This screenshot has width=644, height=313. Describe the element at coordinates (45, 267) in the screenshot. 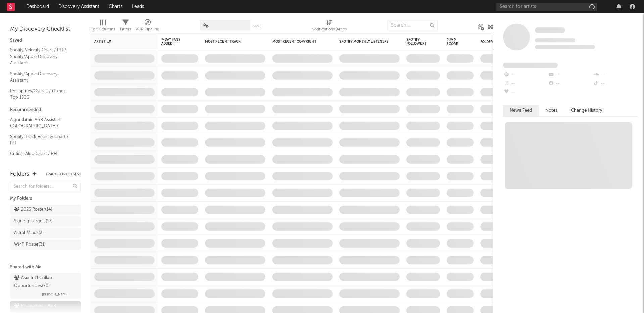

I see `div: Shared with Me` at that location.